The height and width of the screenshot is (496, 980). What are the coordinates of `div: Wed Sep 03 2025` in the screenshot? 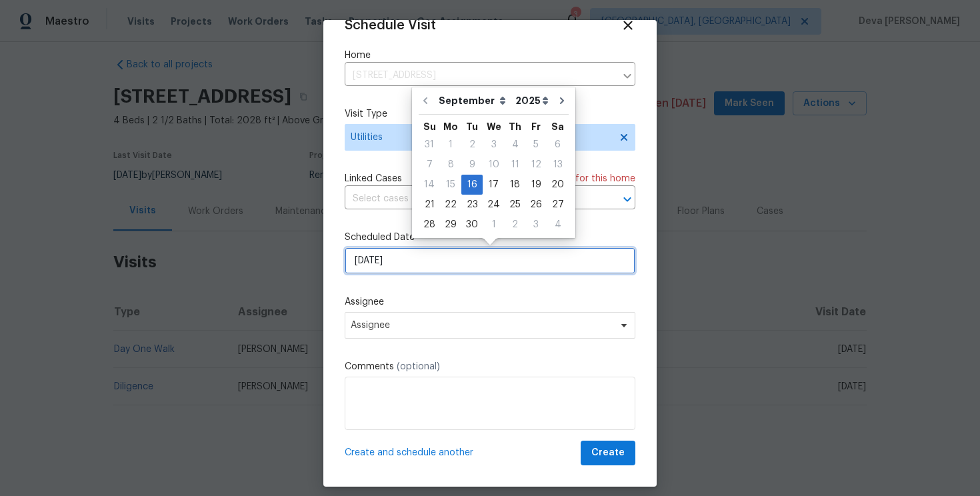 It's located at (493, 145).